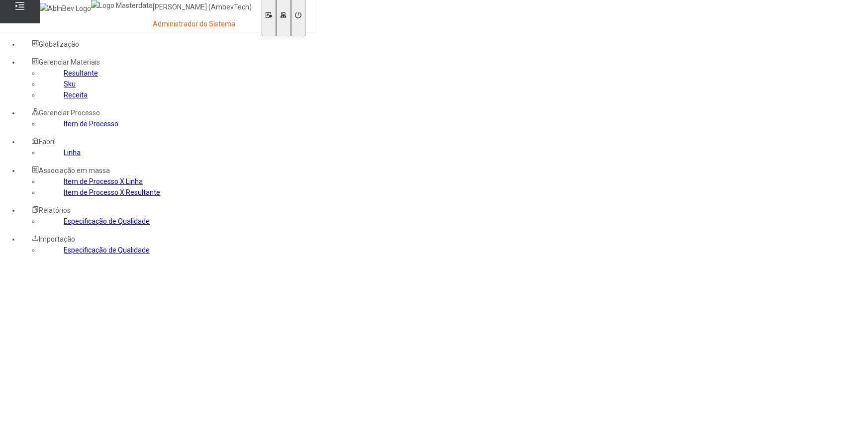 The image size is (865, 427). What do you see at coordinates (47, 142) in the screenshot?
I see `span: Fabril` at bounding box center [47, 142].